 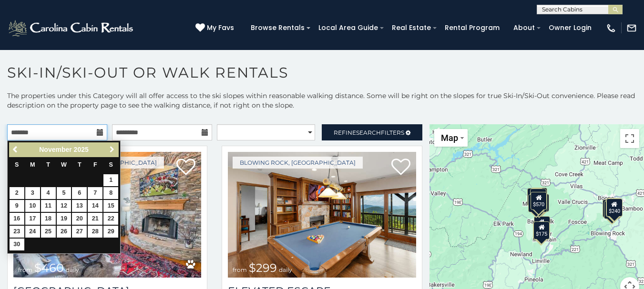 What do you see at coordinates (262, 268) in the screenshot?
I see `span: $299` at bounding box center [262, 268].